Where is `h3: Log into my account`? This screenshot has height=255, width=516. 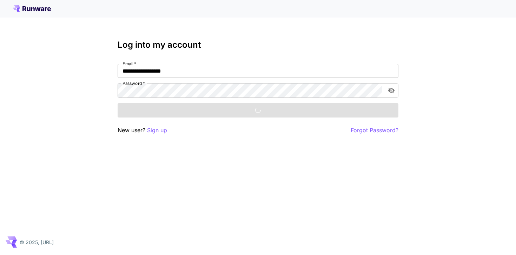 h3: Log into my account is located at coordinates (258, 45).